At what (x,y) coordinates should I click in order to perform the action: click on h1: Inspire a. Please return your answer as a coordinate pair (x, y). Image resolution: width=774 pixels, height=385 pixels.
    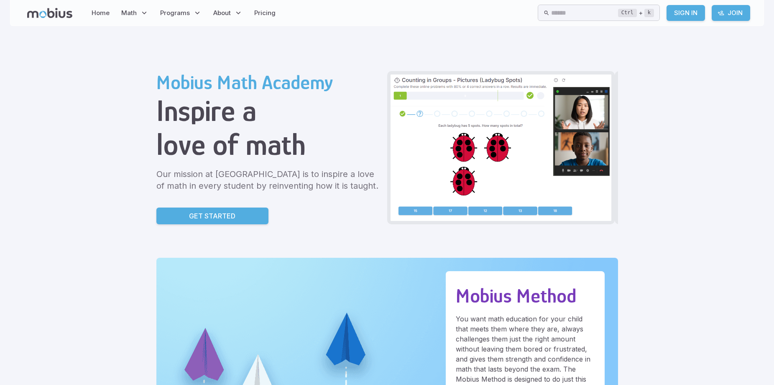
    Looking at the image, I should click on (269, 110).